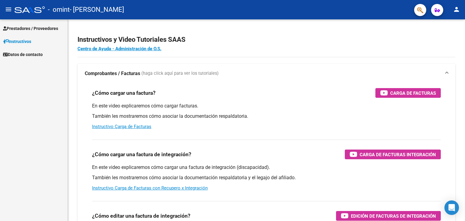  I want to click on a: Instructivo Carga de Facturas, so click(122, 126).